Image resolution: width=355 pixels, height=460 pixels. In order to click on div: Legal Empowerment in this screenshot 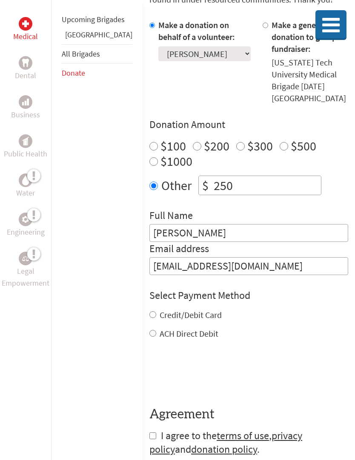, I will do `click(26, 259)`.